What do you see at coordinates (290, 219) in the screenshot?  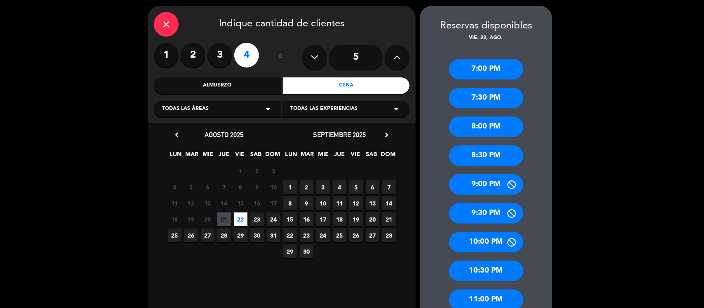 I see `span: 15` at bounding box center [290, 219].